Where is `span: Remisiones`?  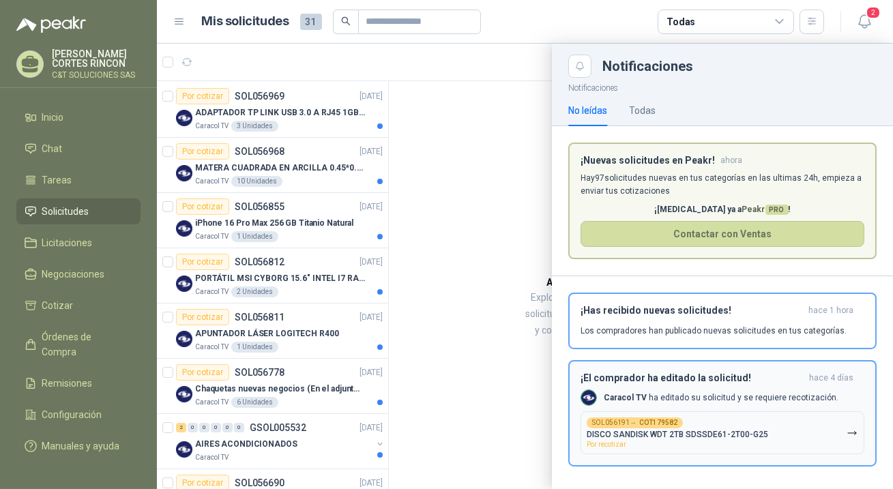
span: Remisiones is located at coordinates (68, 383).